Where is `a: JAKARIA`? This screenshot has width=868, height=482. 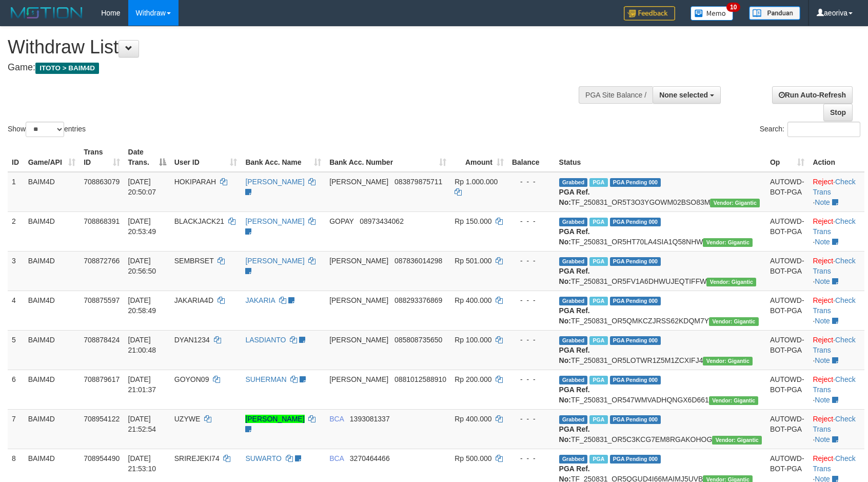 a: JAKARIA is located at coordinates (260, 300).